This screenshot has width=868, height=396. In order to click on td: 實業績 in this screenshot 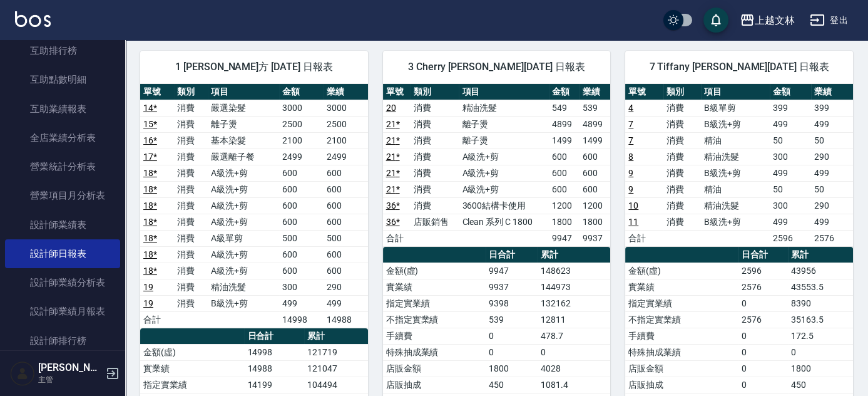, I will do `click(681, 287)`.